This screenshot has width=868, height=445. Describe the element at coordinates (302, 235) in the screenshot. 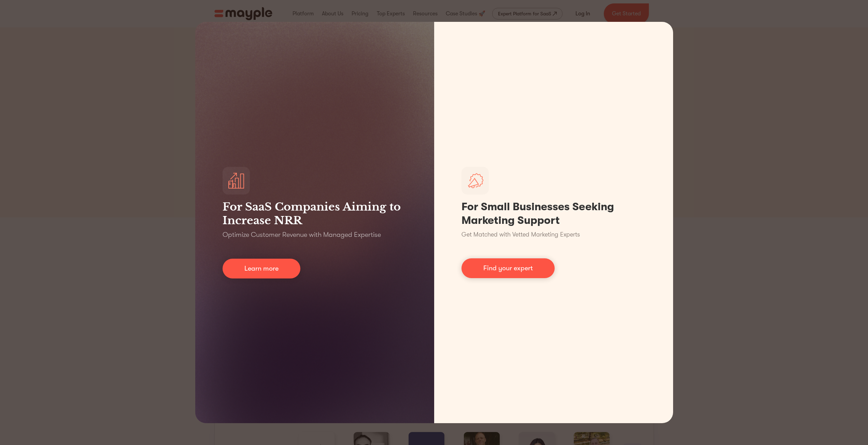

I see `p: Optimize Customer Revenue with Managed Expertise` at that location.